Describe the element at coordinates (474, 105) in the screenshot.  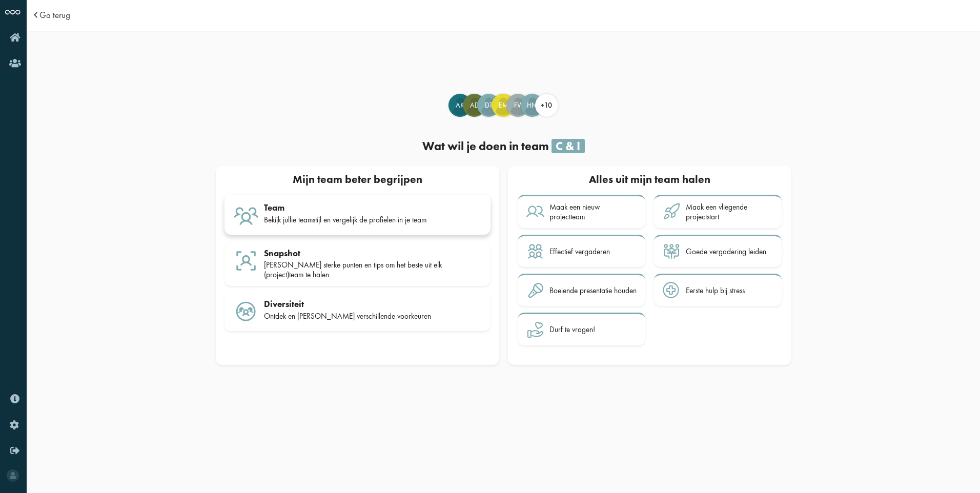
I see `div: Arjan` at that location.